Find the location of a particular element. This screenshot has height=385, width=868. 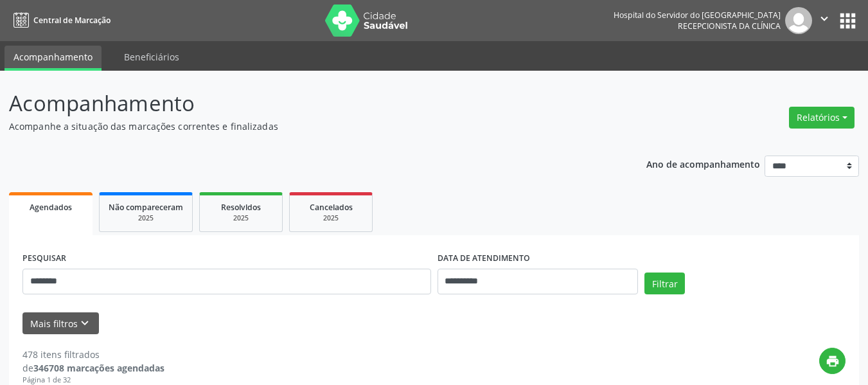

span: Recepcionista da clínica is located at coordinates (729, 26).